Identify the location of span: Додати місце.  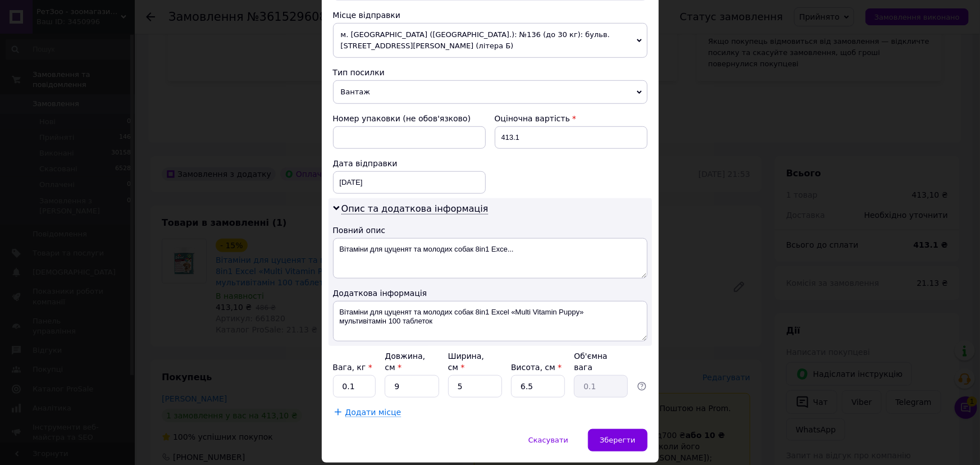
(373, 412).